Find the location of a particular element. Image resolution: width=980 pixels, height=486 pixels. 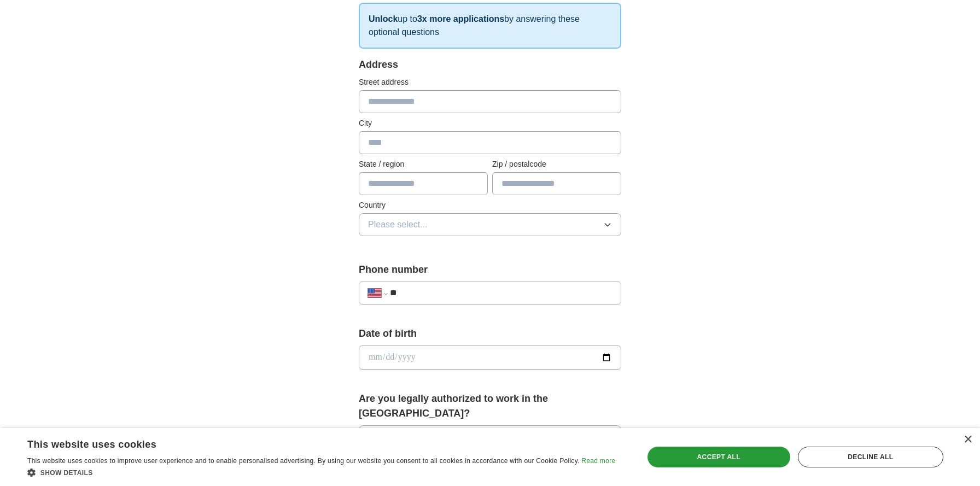

div: Accept all is located at coordinates (719, 457).